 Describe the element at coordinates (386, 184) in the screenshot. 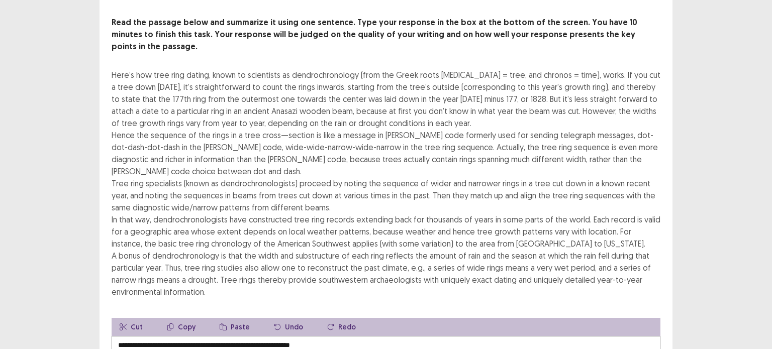

I see `div: Here’s how tree ring dating, known to scientists as dendrochronology (from the Greek roots [MEDIC...` at that location.